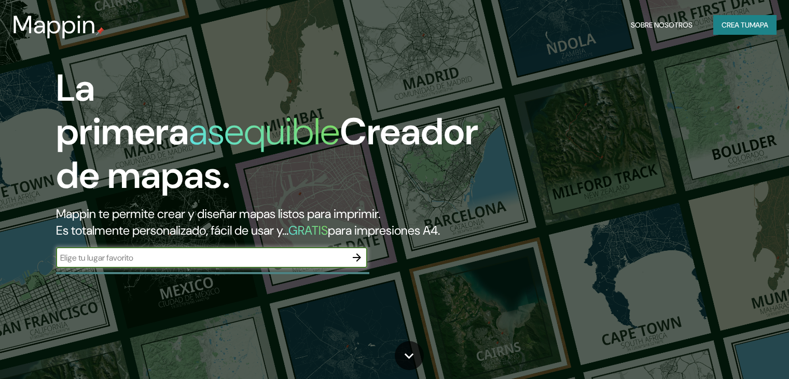 This screenshot has width=789, height=379. I want to click on button: Sobre nosotros, so click(661, 25).